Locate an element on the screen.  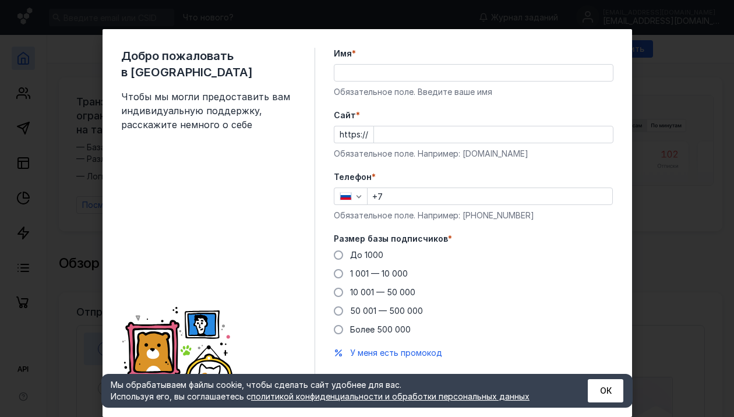
div: Мы обрабатываем файлы cookie, чтобы сделать сайт удобнее для вас. Используя его, вы соглашаетесь c is located at coordinates (335, 391).